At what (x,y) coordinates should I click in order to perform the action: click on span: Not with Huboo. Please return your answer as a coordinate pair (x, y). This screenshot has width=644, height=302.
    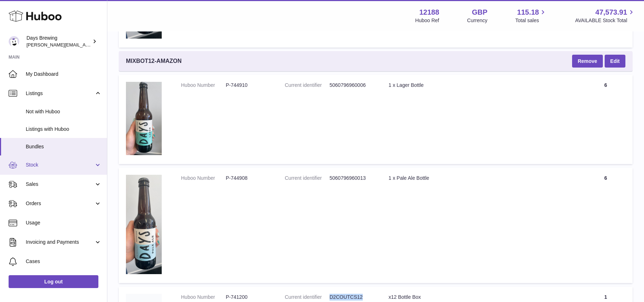
    Looking at the image, I should click on (64, 112).